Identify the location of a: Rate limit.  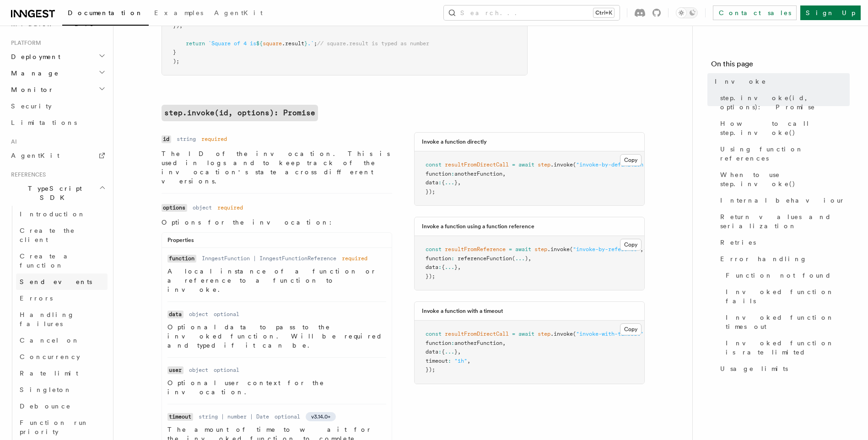
(62, 374).